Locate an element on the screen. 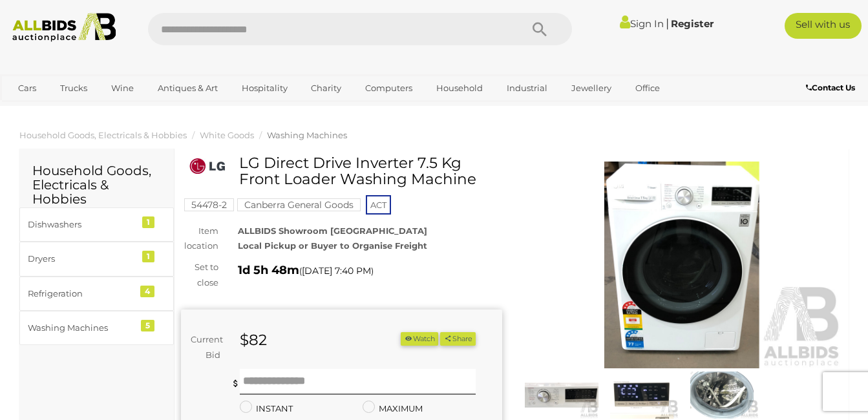  a: Industrial is located at coordinates (527, 88).